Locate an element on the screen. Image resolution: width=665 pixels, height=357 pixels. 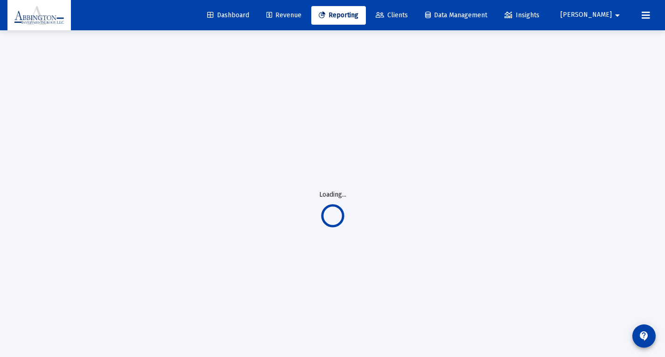
span: Revenue is located at coordinates (284, 15).